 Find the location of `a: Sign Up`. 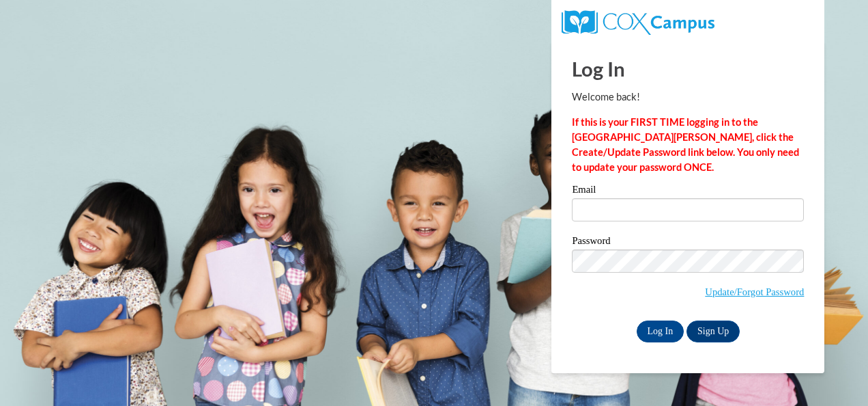

a: Sign Up is located at coordinates (713, 332).